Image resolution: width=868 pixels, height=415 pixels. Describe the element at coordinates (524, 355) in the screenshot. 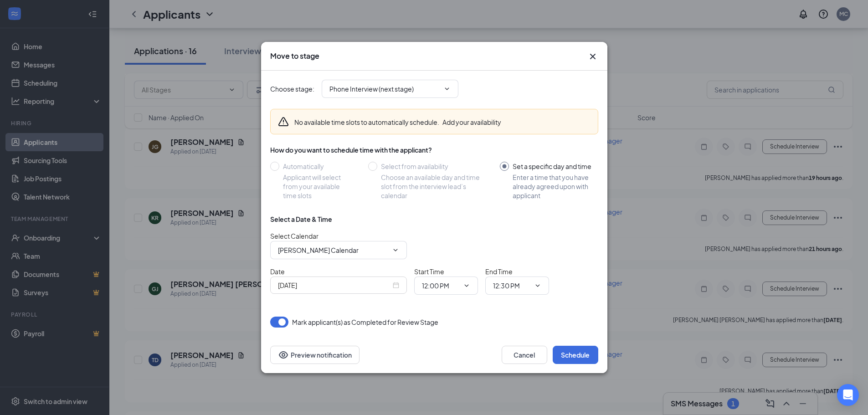

I see `button: Cancel` at that location.